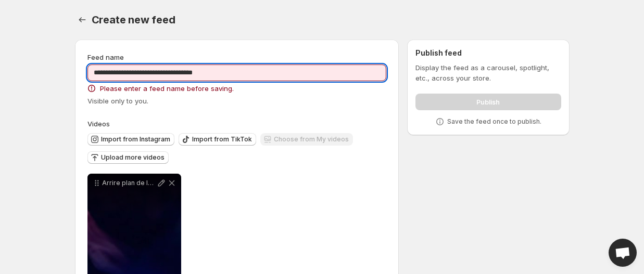 This screenshot has height=274, width=644. Describe the element at coordinates (134, 20) in the screenshot. I see `span: Create new feed` at that location.